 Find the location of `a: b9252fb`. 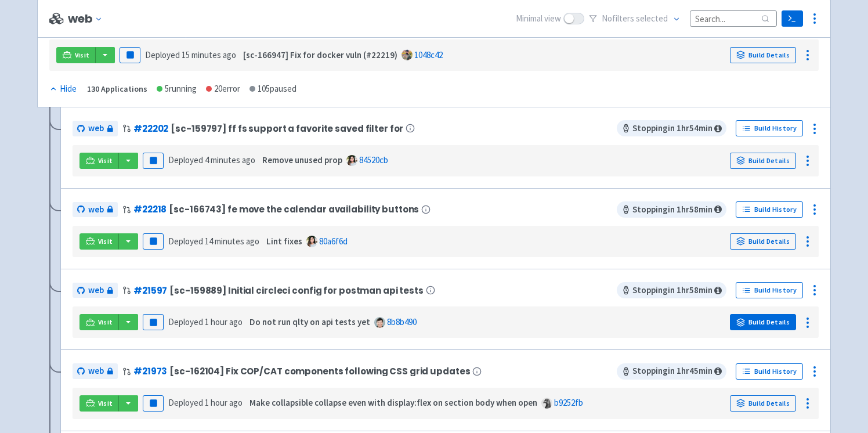

a: b9252fb is located at coordinates (569, 403).